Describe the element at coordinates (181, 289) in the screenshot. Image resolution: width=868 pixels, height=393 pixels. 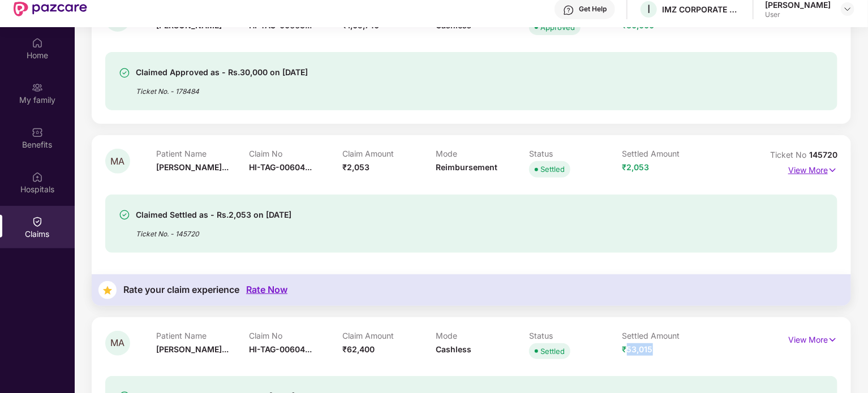
I see `div: Rate your claim experience` at that location.